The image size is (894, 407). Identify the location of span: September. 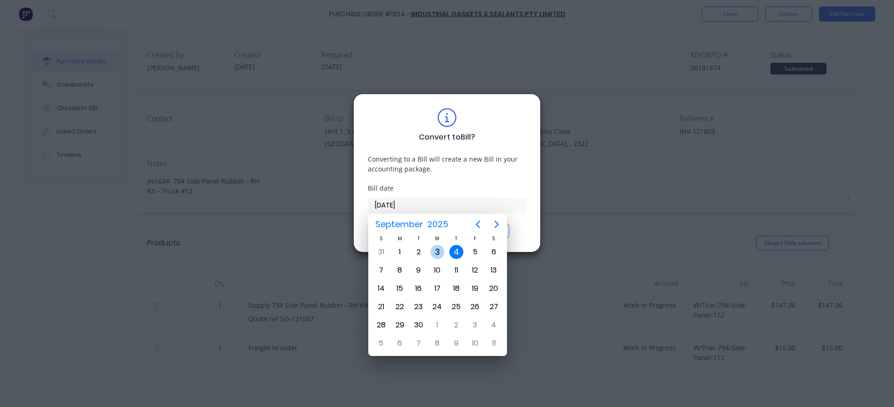
(399, 224).